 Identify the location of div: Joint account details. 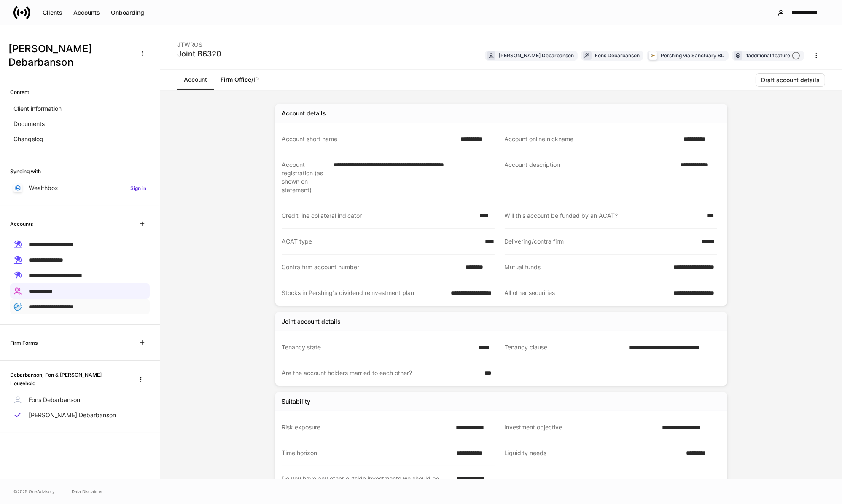
(311, 321).